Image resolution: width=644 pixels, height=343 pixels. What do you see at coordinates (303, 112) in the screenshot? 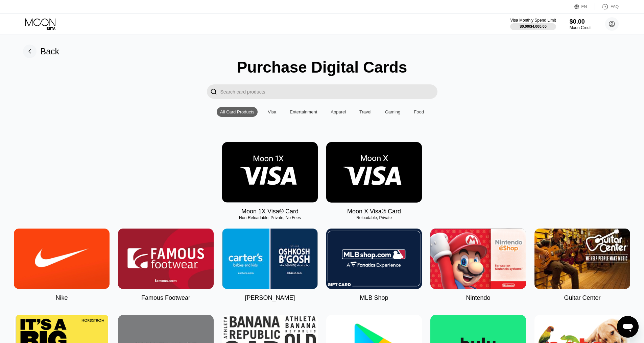
I see `div: Entertainment` at bounding box center [303, 112].